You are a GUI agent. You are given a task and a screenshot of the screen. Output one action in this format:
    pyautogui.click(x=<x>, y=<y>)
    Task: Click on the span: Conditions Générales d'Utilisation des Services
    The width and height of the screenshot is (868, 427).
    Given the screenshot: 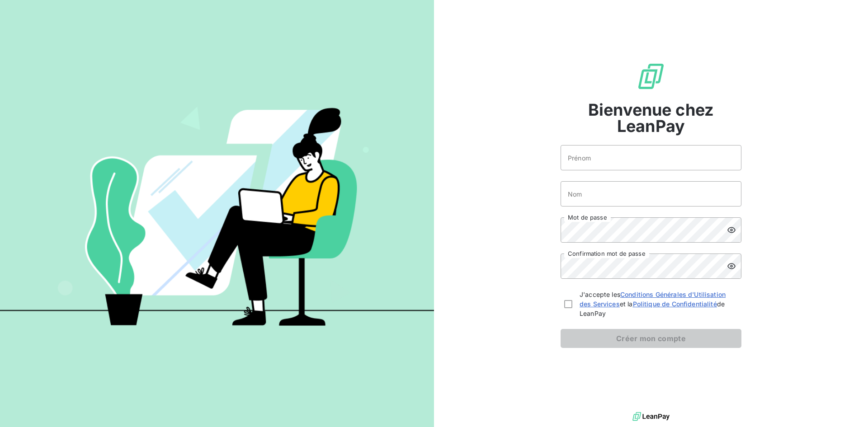 What is the action you would take?
    pyautogui.click(x=652, y=300)
    